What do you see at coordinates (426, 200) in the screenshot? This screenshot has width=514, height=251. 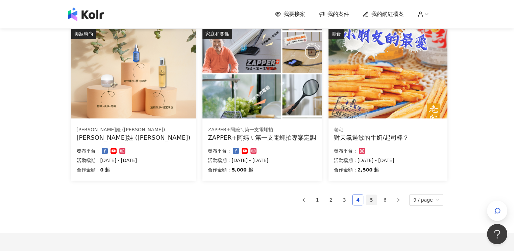 I see `span: 9 / page` at bounding box center [426, 200].